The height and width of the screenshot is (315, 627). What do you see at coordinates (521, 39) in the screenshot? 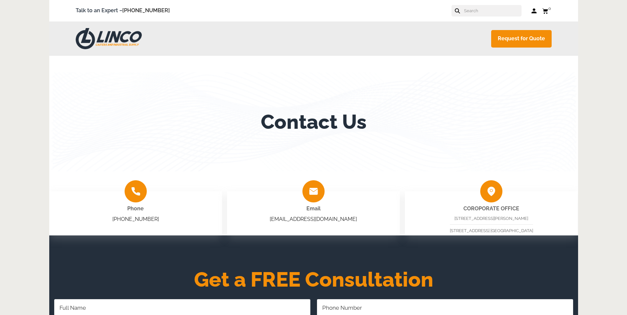
I see `a: Request for Quote` at bounding box center [521, 39].